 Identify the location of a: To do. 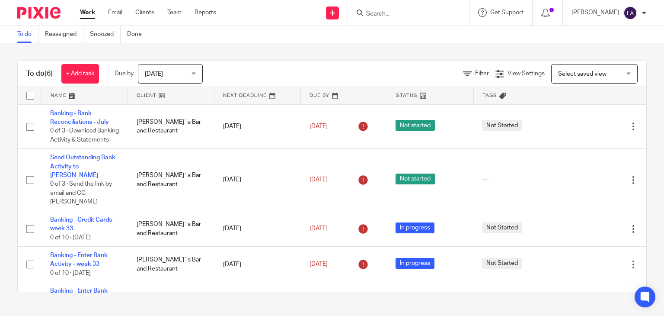
(28, 34).